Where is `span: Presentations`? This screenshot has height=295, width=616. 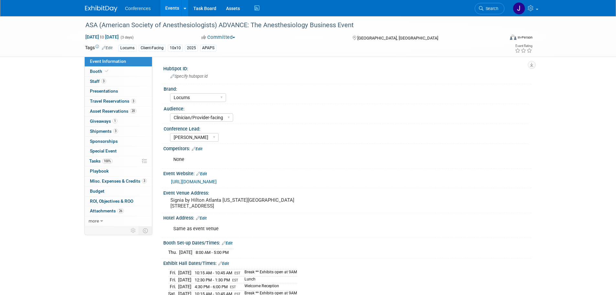
span: Presentations is located at coordinates (104, 91).